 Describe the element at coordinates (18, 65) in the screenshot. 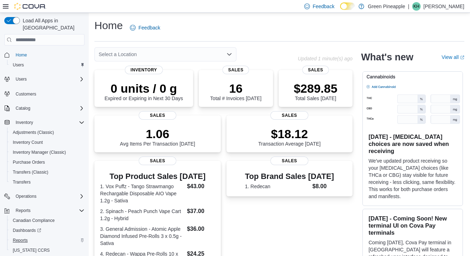

I see `a: Users` at that location.